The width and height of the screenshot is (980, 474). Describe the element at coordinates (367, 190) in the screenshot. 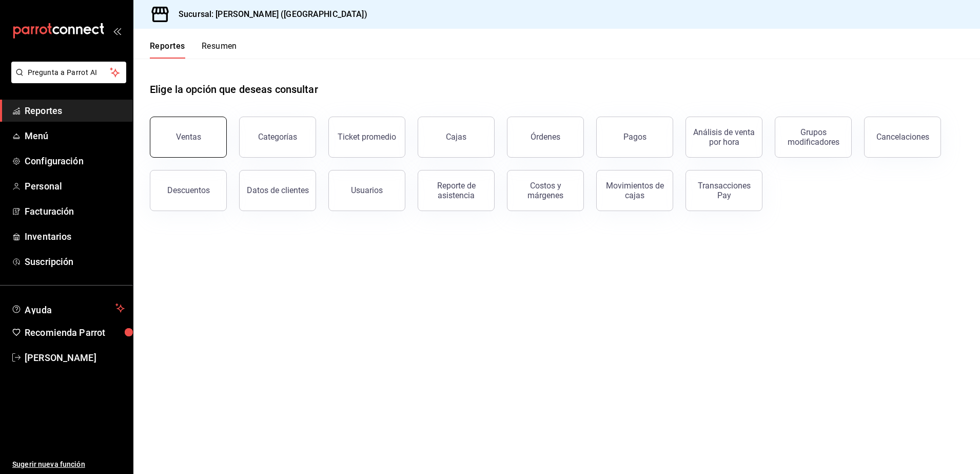

I see `div: Usuarios` at that location.